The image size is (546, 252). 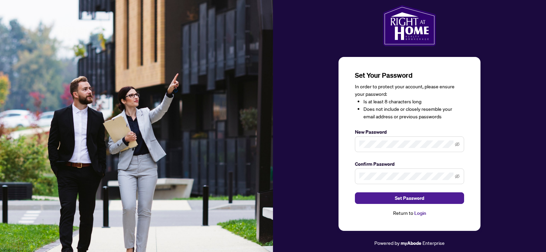 What do you see at coordinates (409, 75) in the screenshot?
I see `h3: Set Your Password` at bounding box center [409, 75].